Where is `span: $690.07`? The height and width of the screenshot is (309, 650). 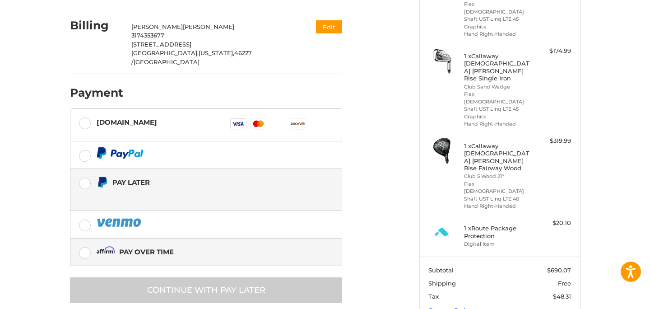 span: $690.07 is located at coordinates (559, 270).